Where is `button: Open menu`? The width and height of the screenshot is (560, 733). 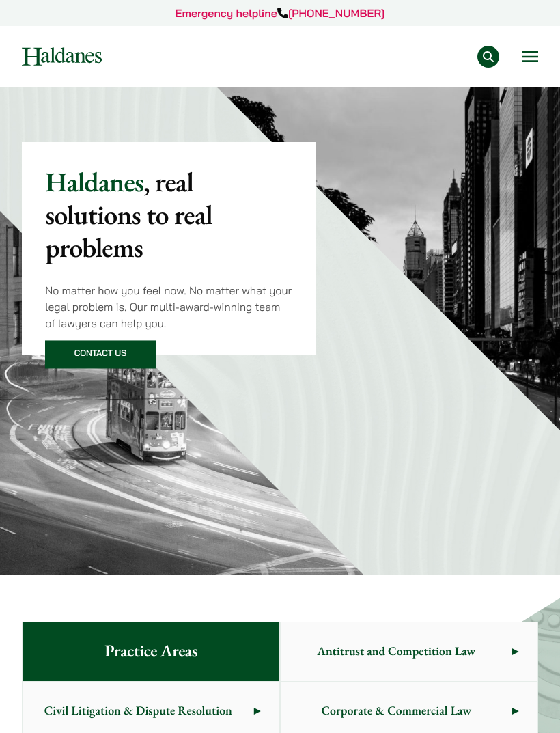
button: Open menu is located at coordinates (530, 57).